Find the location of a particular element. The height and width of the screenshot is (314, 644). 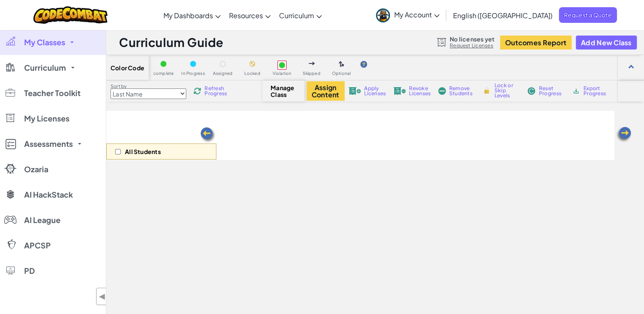

img: IconLicenseRevoke.svg is located at coordinates (400, 91).